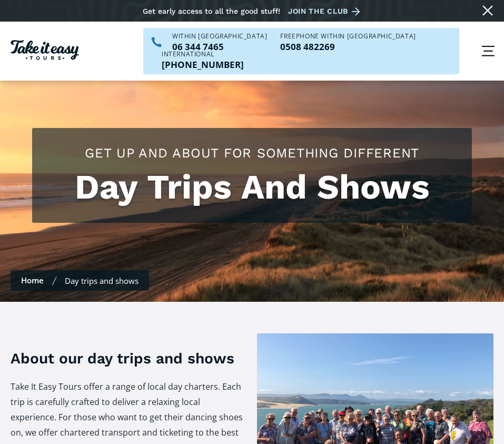 The image size is (504, 444). Describe the element at coordinates (326, 11) in the screenshot. I see `a: Join the club` at that location.